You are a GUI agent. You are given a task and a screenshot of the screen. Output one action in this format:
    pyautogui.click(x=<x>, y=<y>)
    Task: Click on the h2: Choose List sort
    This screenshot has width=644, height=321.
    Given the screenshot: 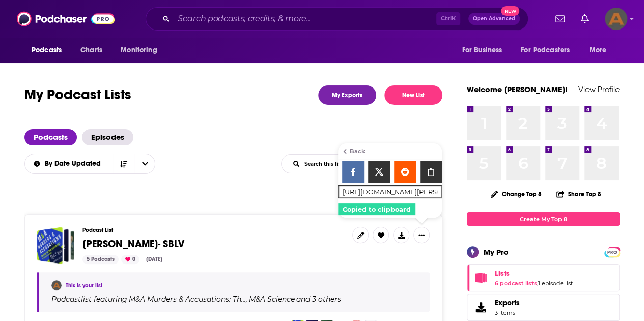 What is the action you would take?
    pyautogui.click(x=89, y=164)
    